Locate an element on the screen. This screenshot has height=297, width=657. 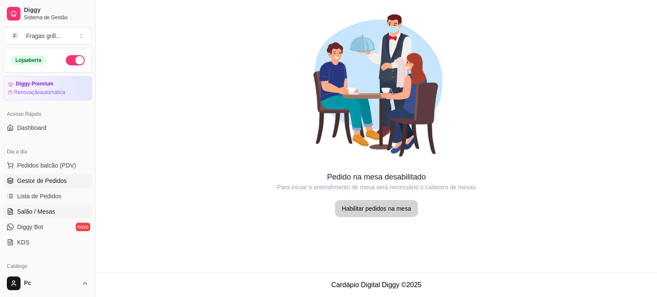
a: DiggySistema de Gestão is located at coordinates (47, 14).